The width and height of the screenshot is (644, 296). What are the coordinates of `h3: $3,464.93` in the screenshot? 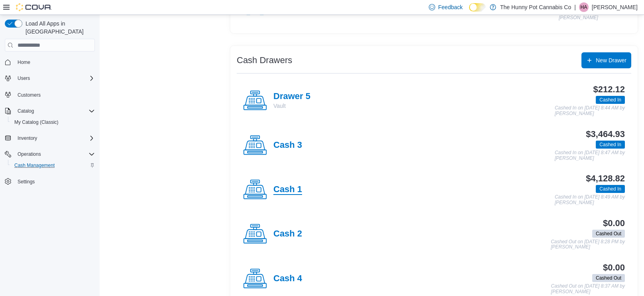 It's located at (605, 134).